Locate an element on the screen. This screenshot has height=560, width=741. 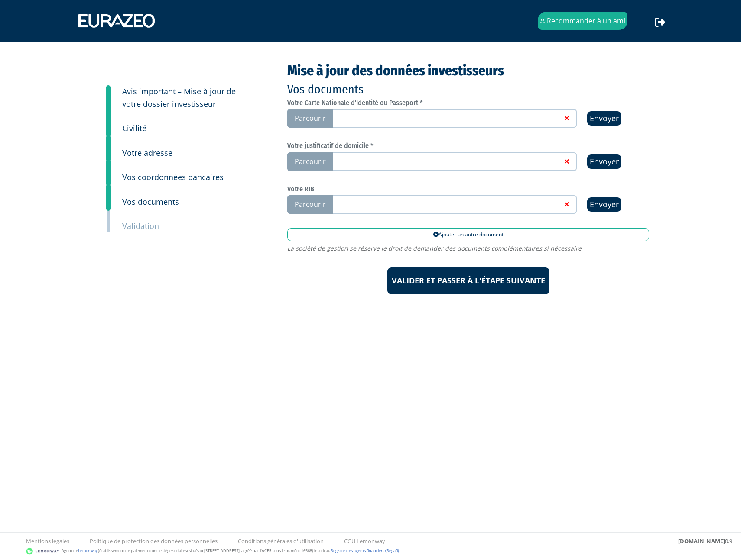
a: Ajouter un autre document is located at coordinates (468, 235).